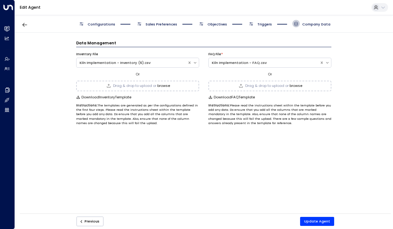 Image resolution: width=393 pixels, height=229 pixels. What do you see at coordinates (132, 63) in the screenshot?
I see `div: Kiln Implementation - Inventory (6).csv` at bounding box center [132, 63].